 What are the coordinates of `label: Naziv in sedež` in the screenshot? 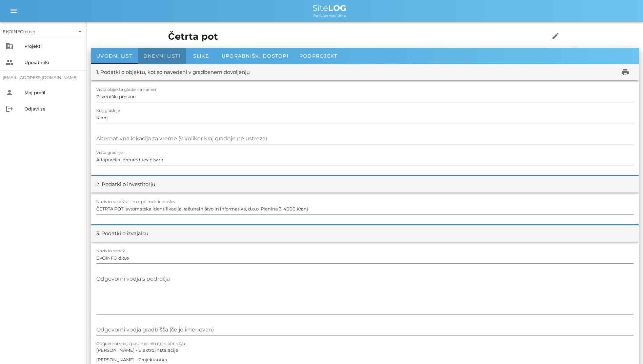 It's located at (111, 251).